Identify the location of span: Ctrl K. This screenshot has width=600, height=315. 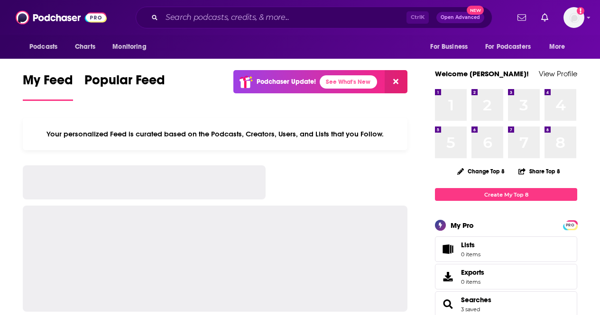
(417, 18).